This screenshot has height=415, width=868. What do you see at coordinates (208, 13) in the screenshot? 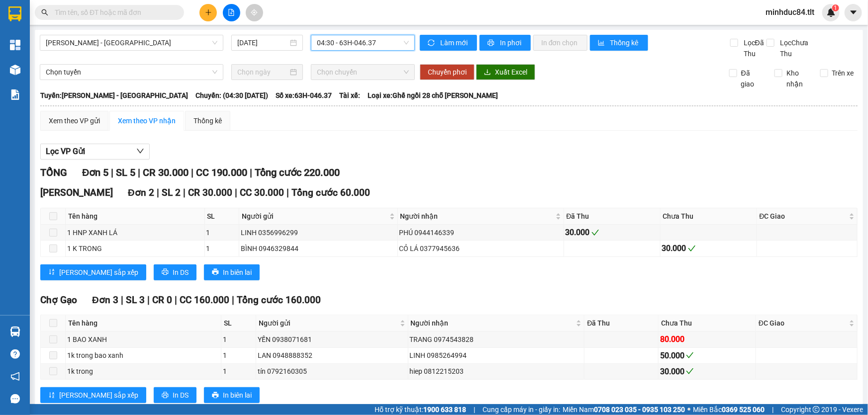
I see `span: plus` at bounding box center [208, 13].